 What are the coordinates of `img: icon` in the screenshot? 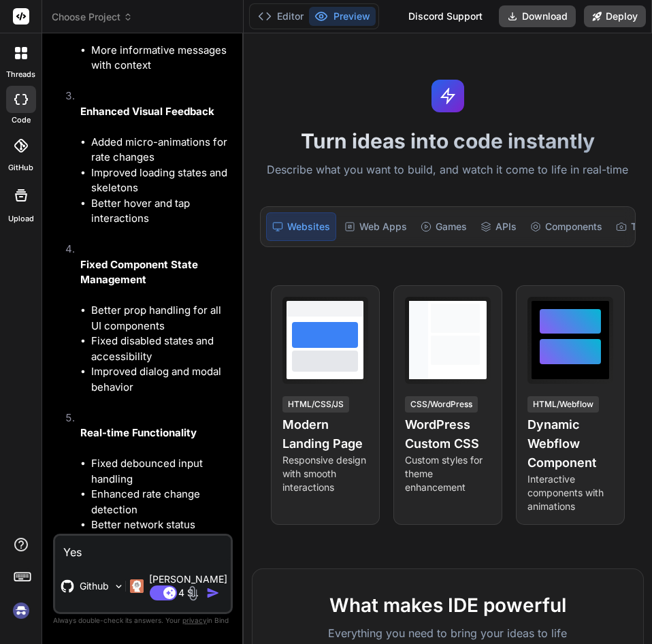 It's located at (213, 593).